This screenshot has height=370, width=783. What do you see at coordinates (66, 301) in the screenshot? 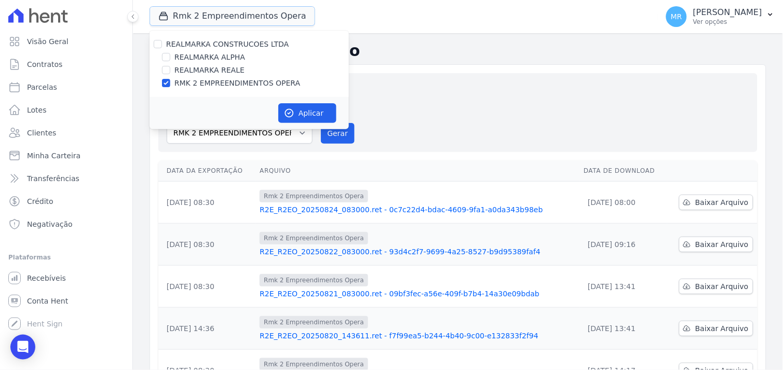
I see `a: Conta Hent` at bounding box center [66, 301].